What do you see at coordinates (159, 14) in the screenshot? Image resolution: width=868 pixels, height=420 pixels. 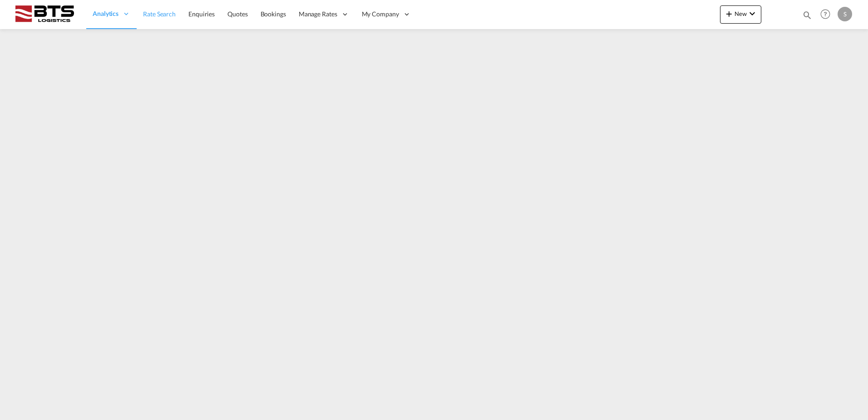 I see `span: Rate Search` at bounding box center [159, 14].